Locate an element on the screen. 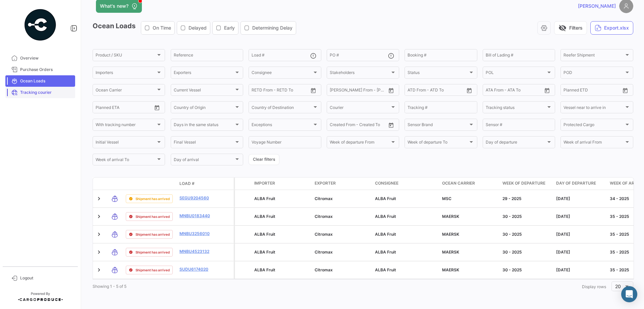 This screenshot has width=644, height=309. span: POL is located at coordinates (516, 74).